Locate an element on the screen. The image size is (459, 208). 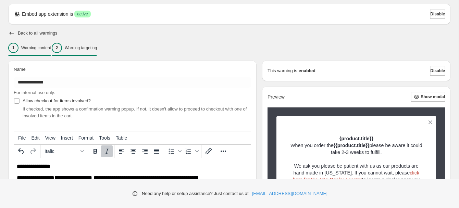
p: Embed app extension is is located at coordinates (47, 14).